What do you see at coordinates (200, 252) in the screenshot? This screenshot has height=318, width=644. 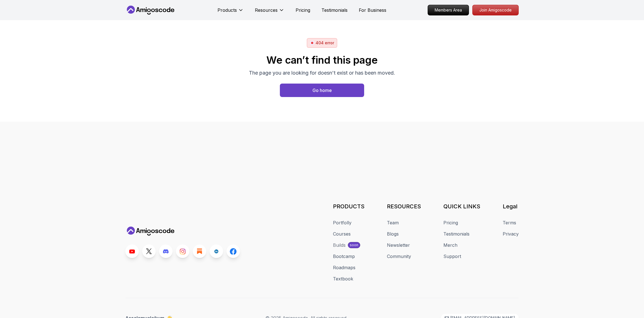 I see `a: Blog link` at bounding box center [200, 252].